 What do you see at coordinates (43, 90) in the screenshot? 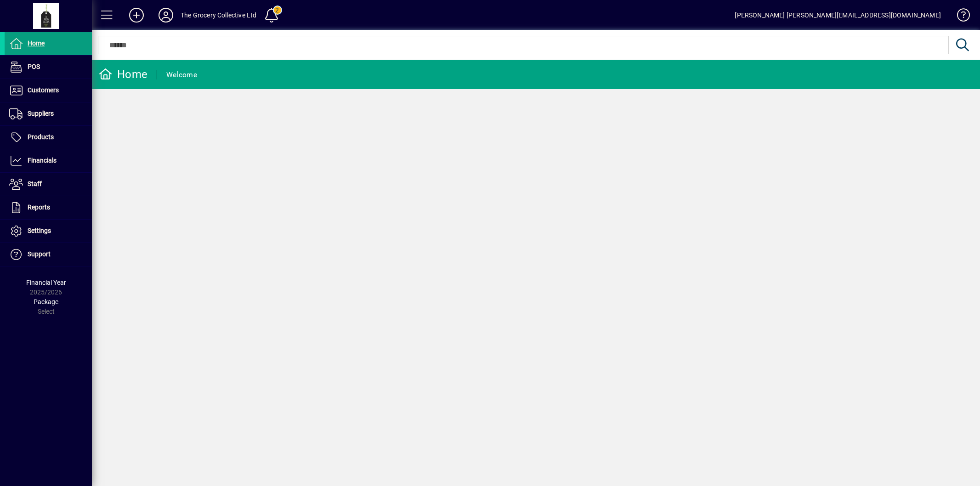
I see `span: Customers` at bounding box center [43, 90].